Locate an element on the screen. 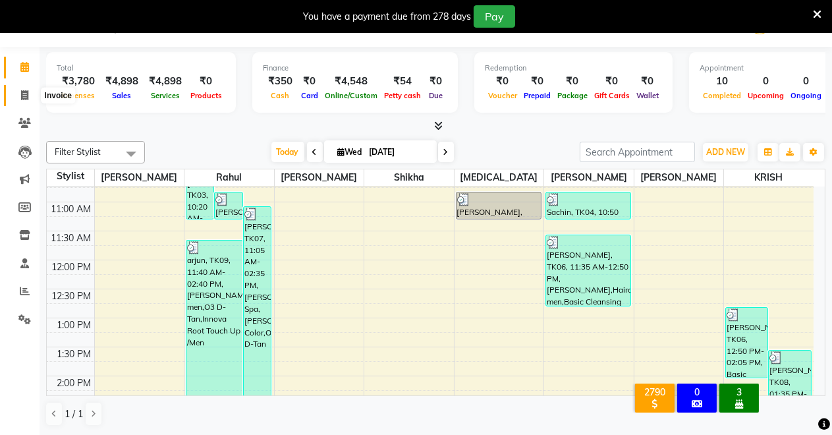 The image size is (832, 435). span: Completed is located at coordinates (722, 95).